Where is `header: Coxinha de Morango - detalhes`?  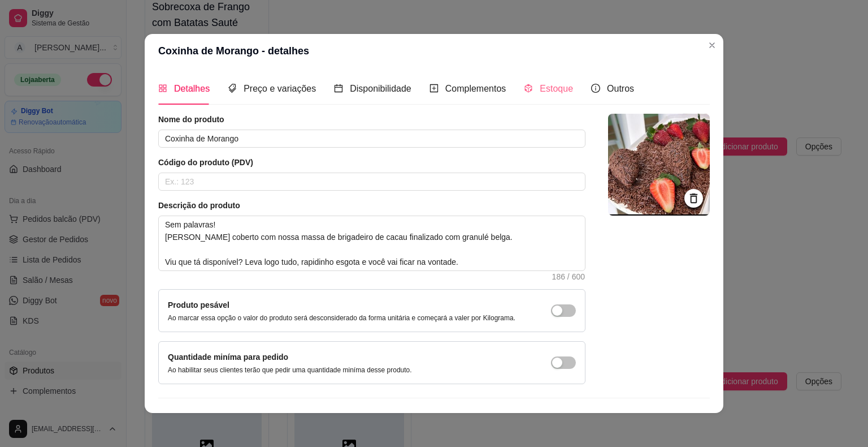 header: Coxinha de Morango - detalhes is located at coordinates (434, 51).